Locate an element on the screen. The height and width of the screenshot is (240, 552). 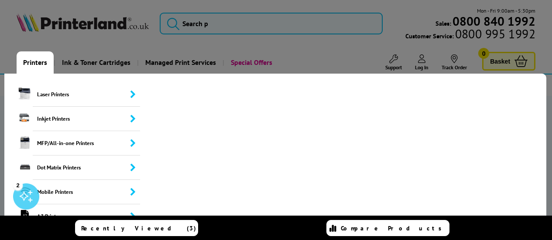
a: A3 Printers is located at coordinates (72, 217).